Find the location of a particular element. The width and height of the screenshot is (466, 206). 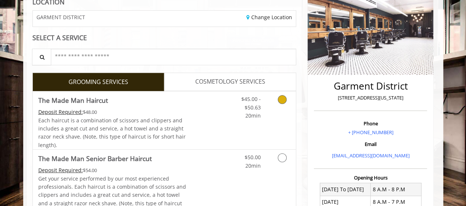

button: Service Search is located at coordinates (42, 57).